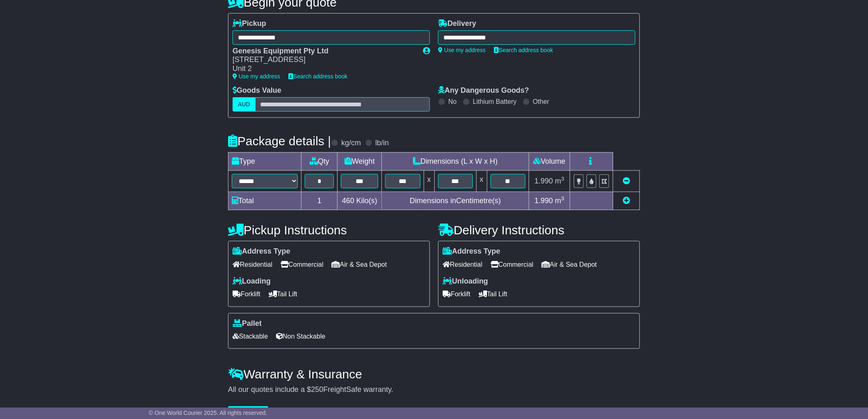 This screenshot has width=868, height=419. Describe the element at coordinates (265, 201) in the screenshot. I see `td: Total` at that location.